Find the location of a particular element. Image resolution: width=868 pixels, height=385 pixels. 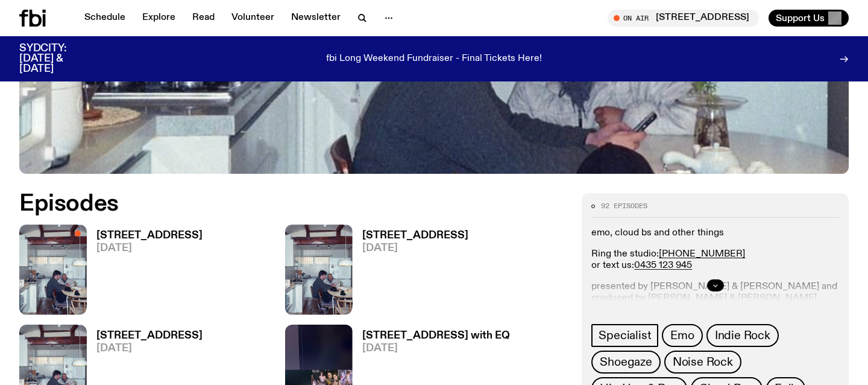

span: Emo is located at coordinates (682, 336).